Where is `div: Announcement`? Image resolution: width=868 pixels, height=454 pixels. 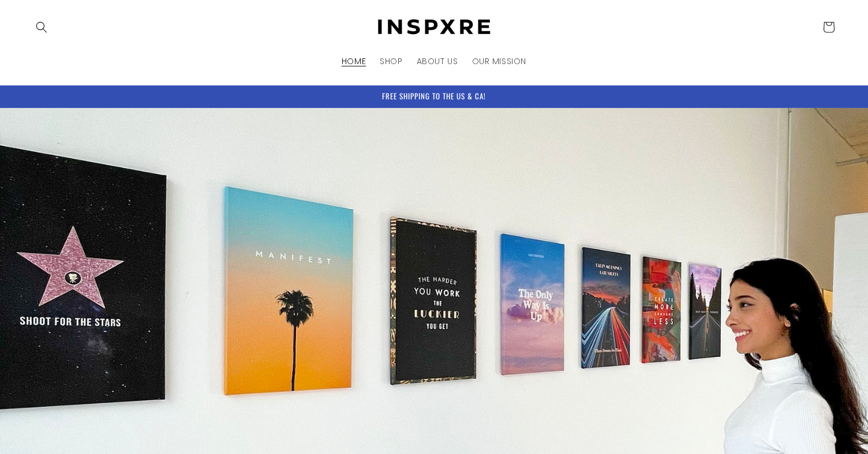 div: Announcement is located at coordinates (434, 96).